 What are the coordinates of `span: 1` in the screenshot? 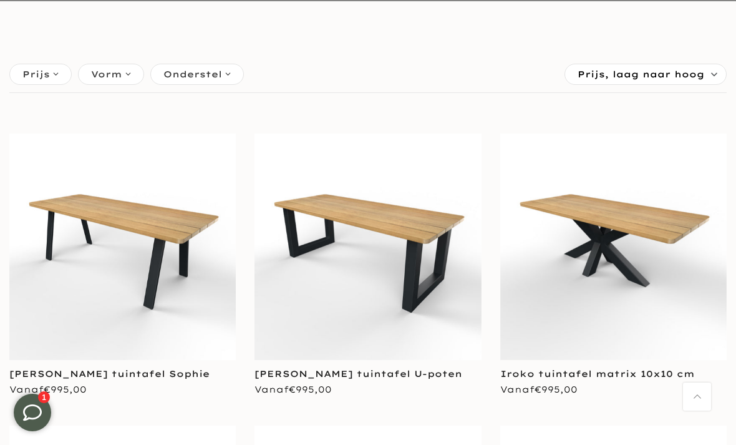 It's located at (42, 16).